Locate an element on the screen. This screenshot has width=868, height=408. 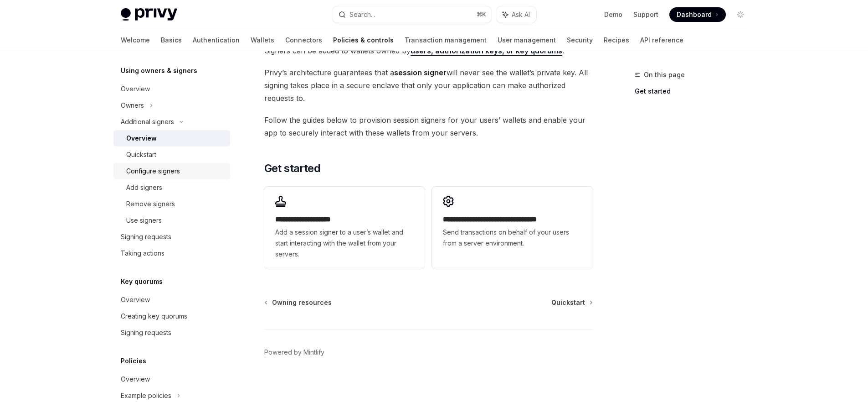
div: Remove signers is located at coordinates (150, 204).